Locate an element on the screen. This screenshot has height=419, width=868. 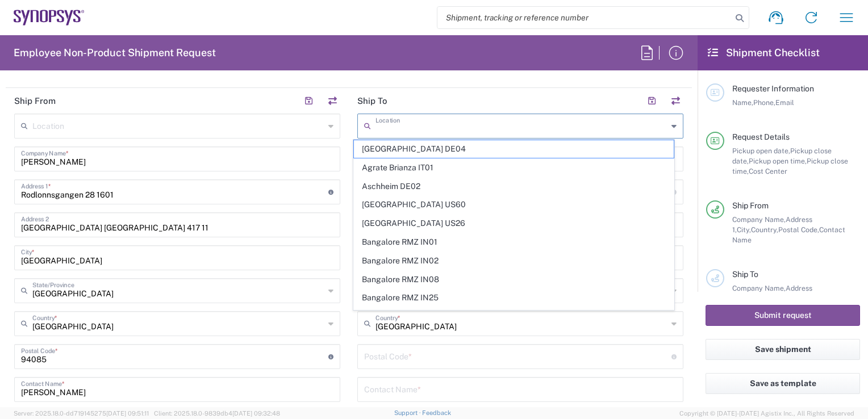
a: Support is located at coordinates (408, 413).